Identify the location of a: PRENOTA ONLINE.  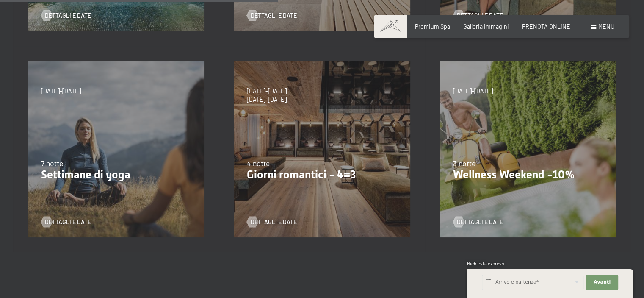
(546, 26).